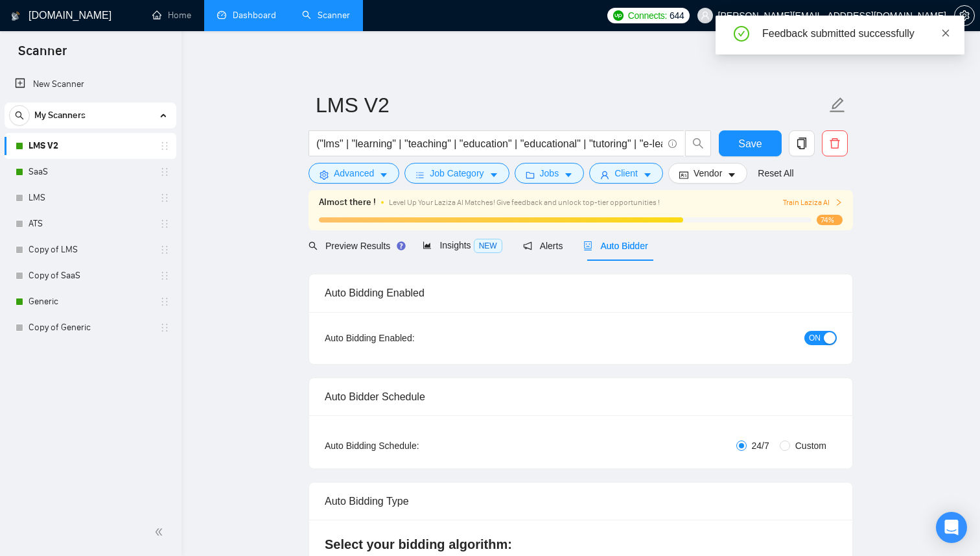 This screenshot has width=980, height=556. What do you see at coordinates (581, 501) in the screenshot?
I see `div: Auto Bidding Type` at bounding box center [581, 501].